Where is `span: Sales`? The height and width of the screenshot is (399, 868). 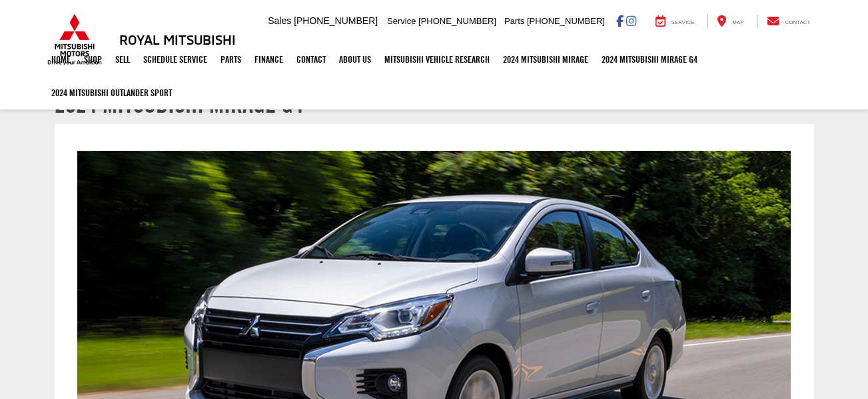 span: Sales is located at coordinates (279, 21).